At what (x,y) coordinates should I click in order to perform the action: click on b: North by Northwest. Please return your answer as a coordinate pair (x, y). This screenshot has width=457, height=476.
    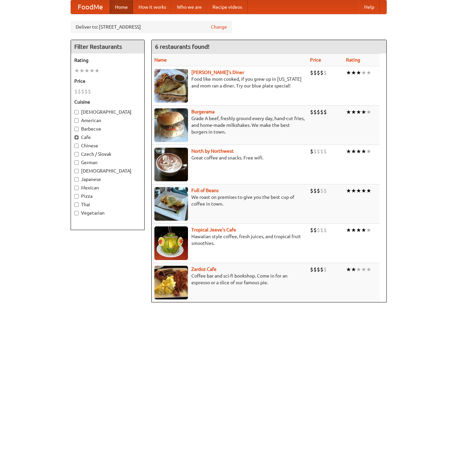
    Looking at the image, I should click on (212, 151).